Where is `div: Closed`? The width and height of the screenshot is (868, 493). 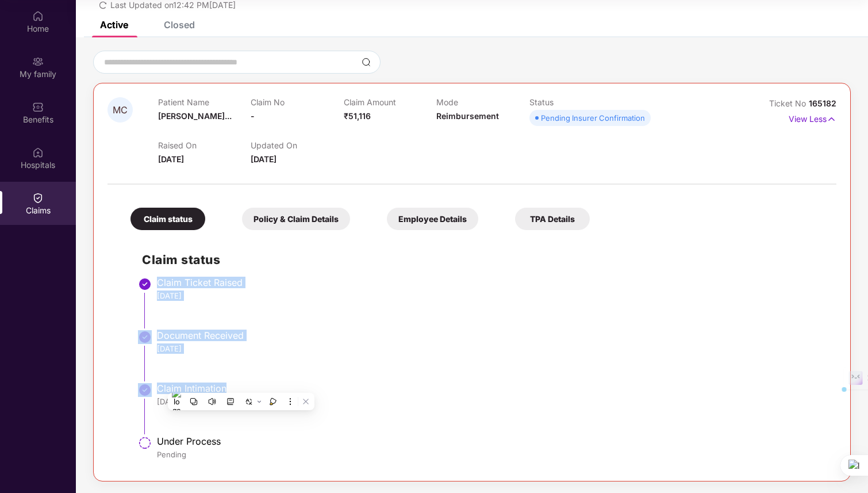
div: Closed is located at coordinates (179, 25).